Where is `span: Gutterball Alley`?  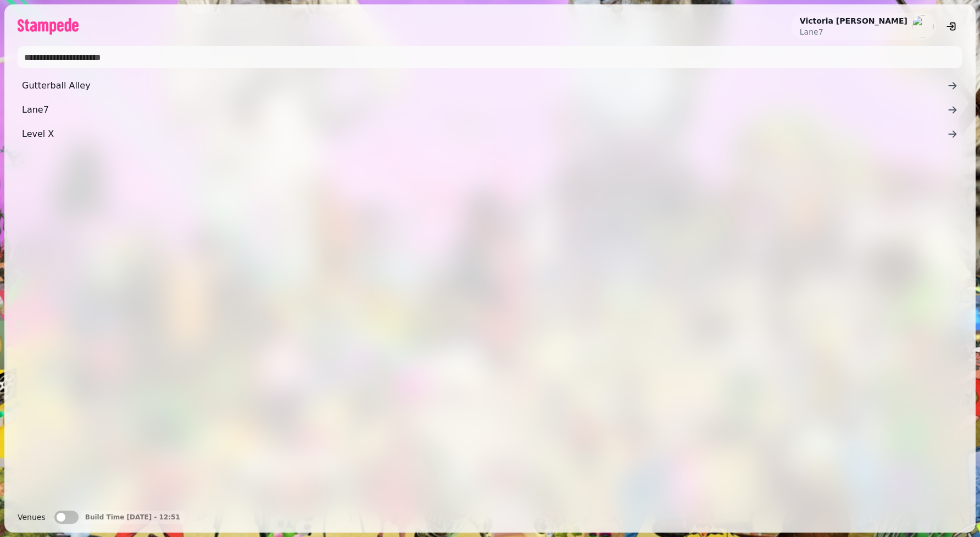
span: Gutterball Alley is located at coordinates (484, 86).